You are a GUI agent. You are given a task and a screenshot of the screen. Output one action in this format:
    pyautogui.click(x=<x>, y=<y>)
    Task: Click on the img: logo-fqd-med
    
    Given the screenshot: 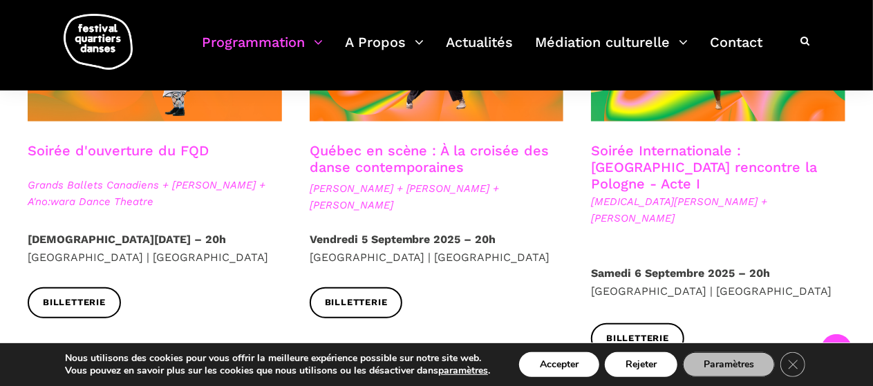 What is the action you would take?
    pyautogui.click(x=98, y=41)
    